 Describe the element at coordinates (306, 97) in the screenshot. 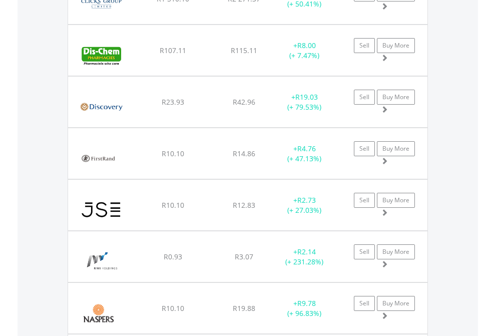

I see `span: R19.03` at that location.